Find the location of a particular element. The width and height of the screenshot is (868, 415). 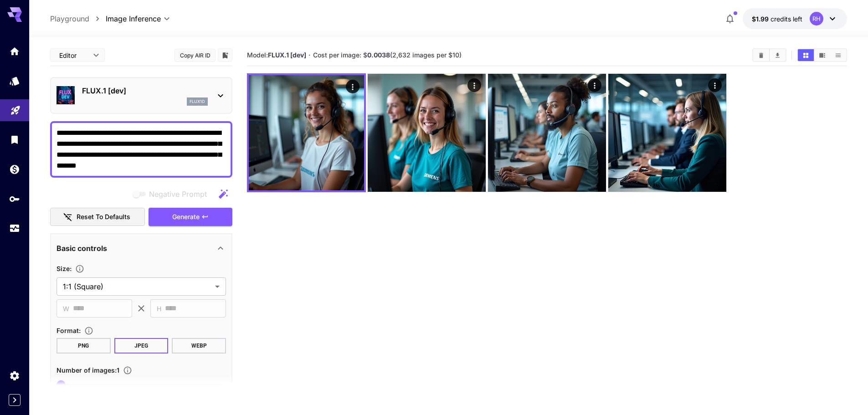

button: Add to library is located at coordinates (225, 55).